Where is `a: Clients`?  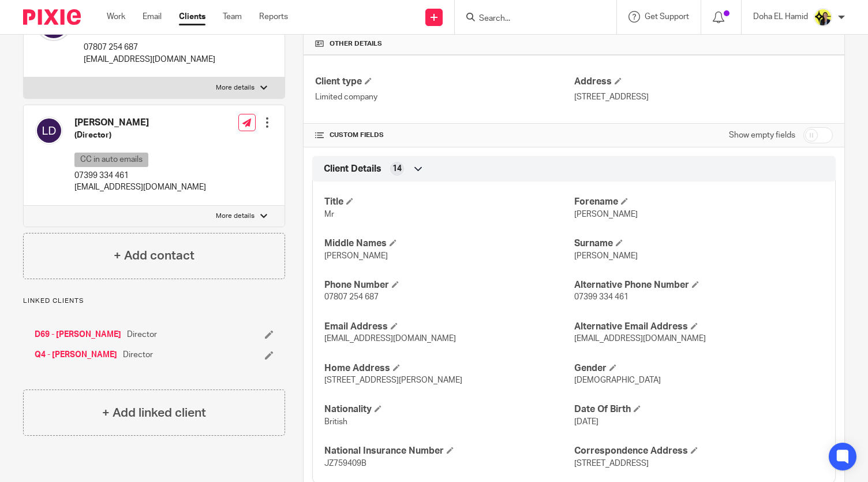 a: Clients is located at coordinates (192, 17).